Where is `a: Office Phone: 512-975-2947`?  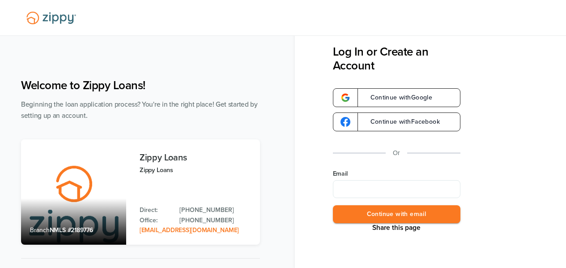 a: Office Phone: 512-975-2947 is located at coordinates (215, 220).